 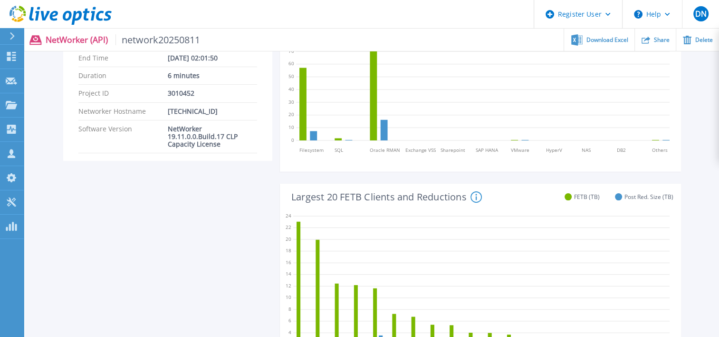 I want to click on div: 6 minutes, so click(x=213, y=76).